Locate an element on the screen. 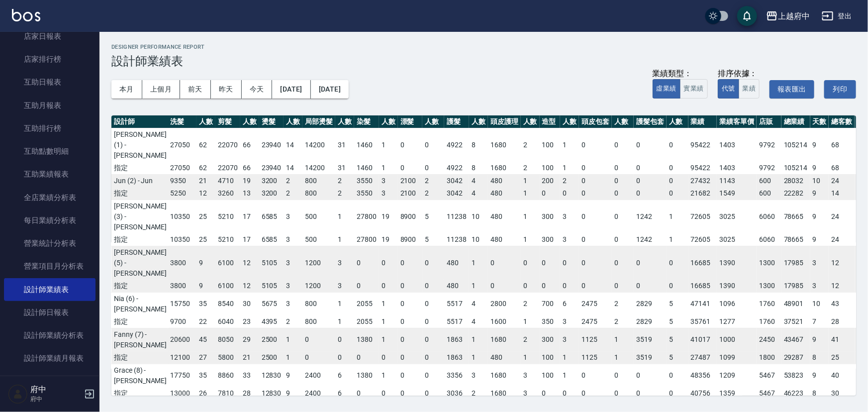  th: 燙髮 is located at coordinates (271, 122).